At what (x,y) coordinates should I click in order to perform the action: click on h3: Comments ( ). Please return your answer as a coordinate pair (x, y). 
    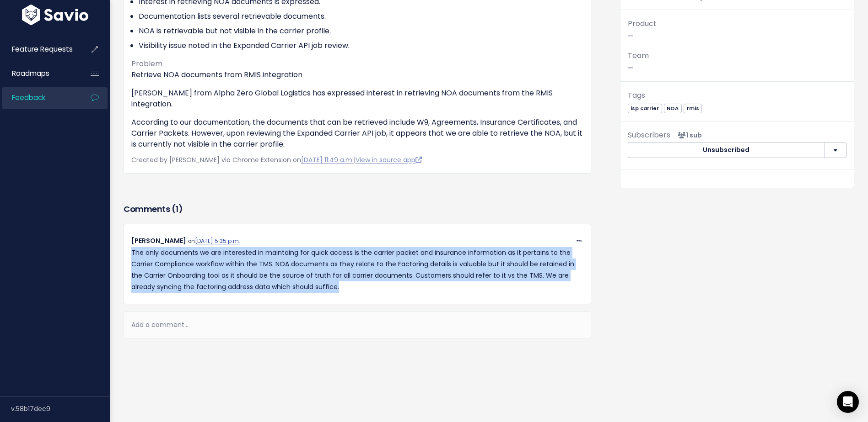
    Looking at the image, I should click on (357, 209).